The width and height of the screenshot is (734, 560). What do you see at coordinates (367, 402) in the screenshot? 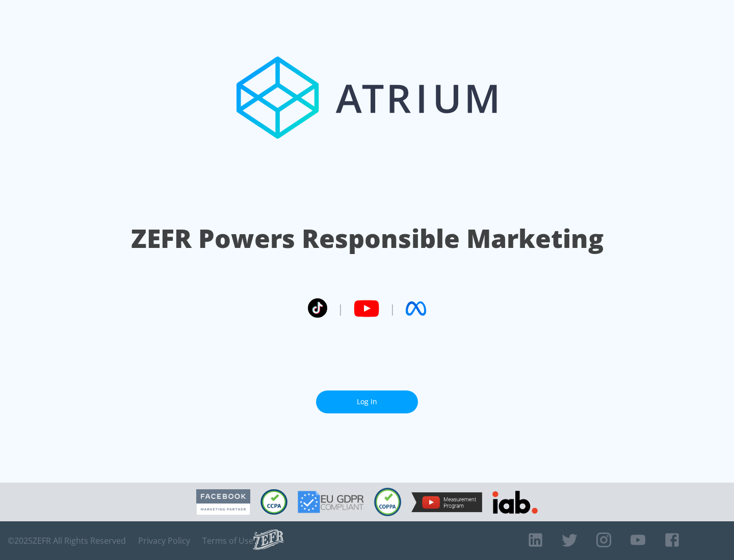
I see `a: Log In` at bounding box center [367, 402].